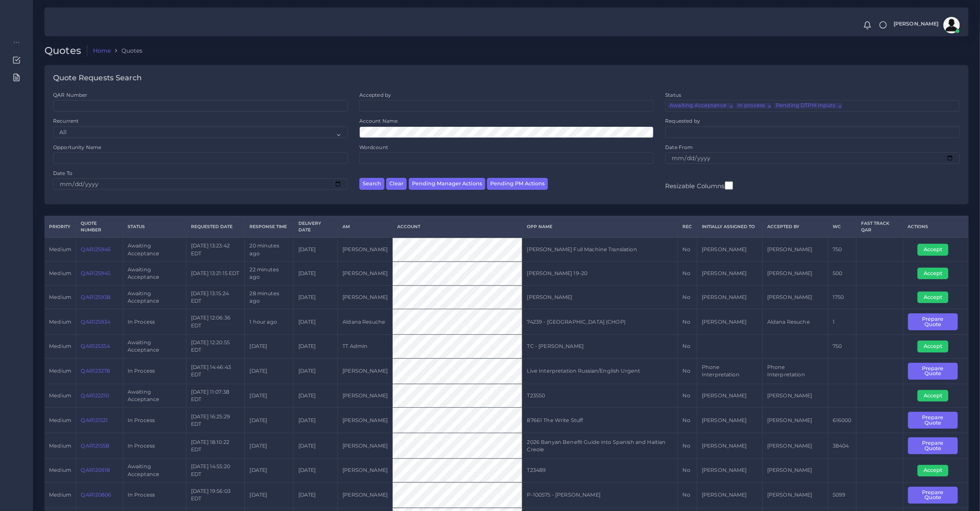  What do you see at coordinates (842, 445) in the screenshot?
I see `td: 38404` at bounding box center [842, 445].